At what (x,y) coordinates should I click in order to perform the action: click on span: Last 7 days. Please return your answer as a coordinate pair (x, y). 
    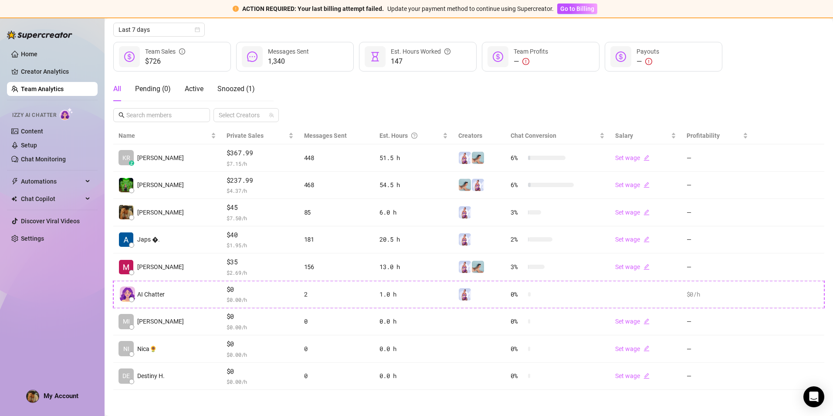
    Looking at the image, I should click on (159, 30).